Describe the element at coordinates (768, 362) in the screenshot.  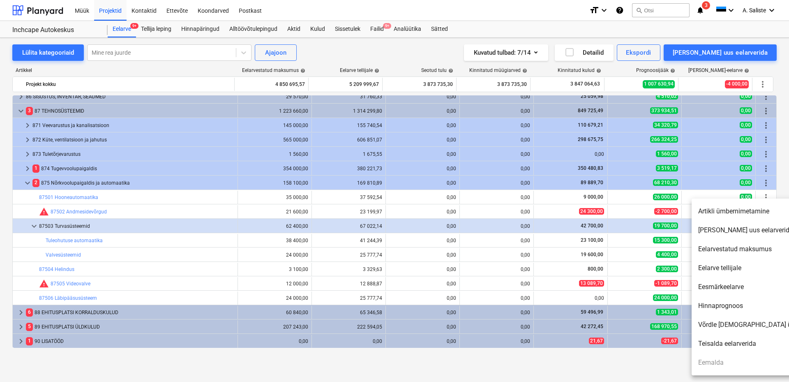
I see `div: Chat Widget` at that location.